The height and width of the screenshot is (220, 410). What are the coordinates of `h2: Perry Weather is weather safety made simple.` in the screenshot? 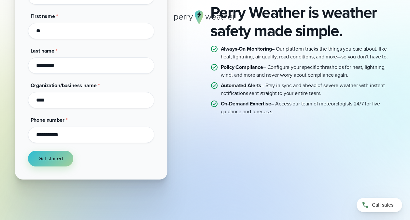 It's located at (303, 22).